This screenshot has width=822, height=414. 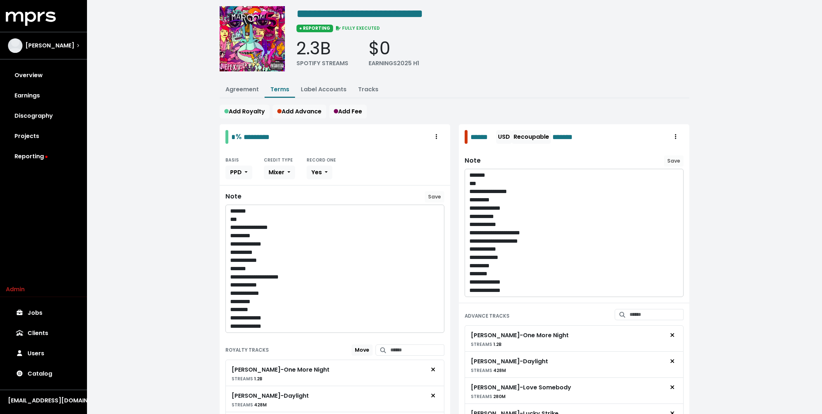 I want to click on span: Add Fee, so click(x=348, y=111).